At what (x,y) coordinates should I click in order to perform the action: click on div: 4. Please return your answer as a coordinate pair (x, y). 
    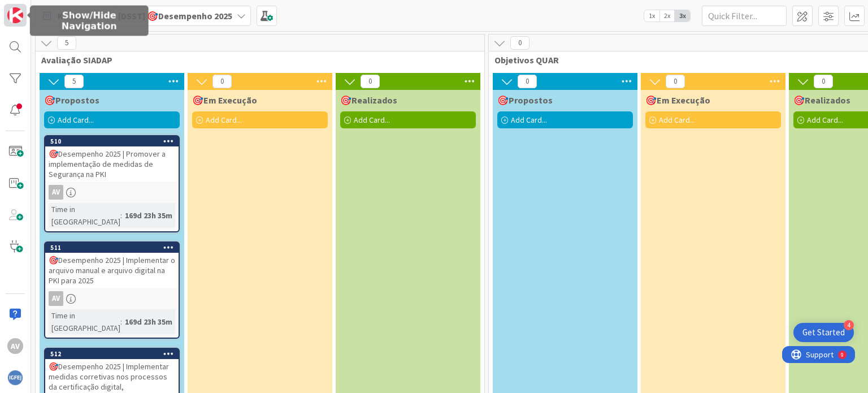
    Looking at the image, I should click on (848, 325).